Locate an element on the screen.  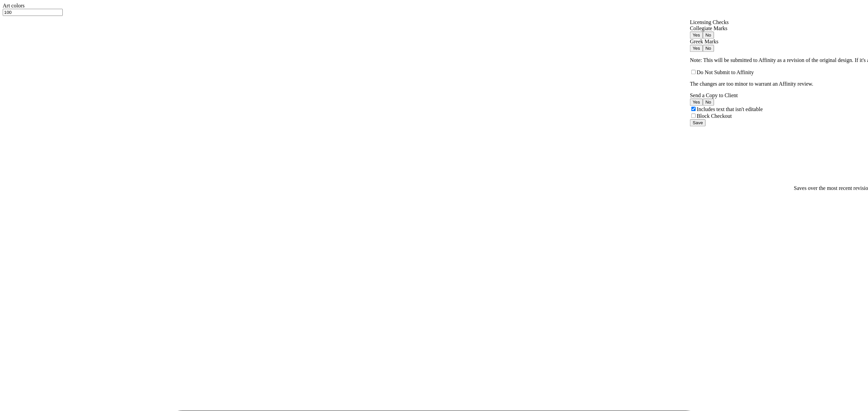
label: Do Not Submit to Affinity is located at coordinates (725, 72).